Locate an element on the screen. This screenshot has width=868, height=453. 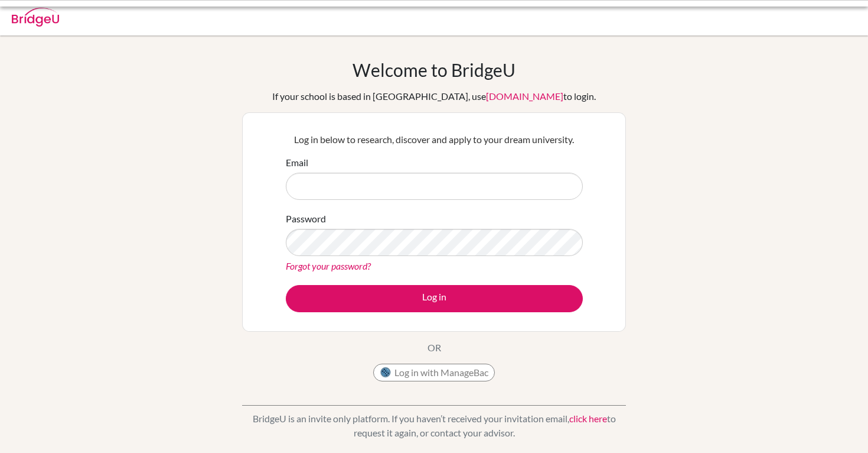
label: Password is located at coordinates (306, 219).